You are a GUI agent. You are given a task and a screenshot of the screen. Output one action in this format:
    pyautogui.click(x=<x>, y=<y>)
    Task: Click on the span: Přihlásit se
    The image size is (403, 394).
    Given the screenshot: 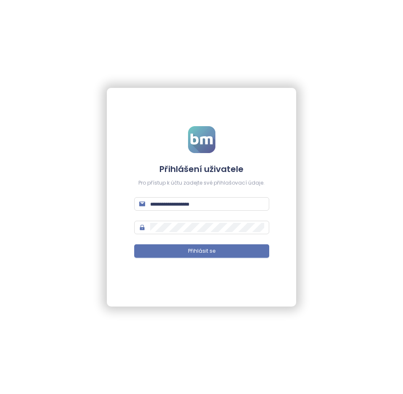 What is the action you would take?
    pyautogui.click(x=201, y=251)
    